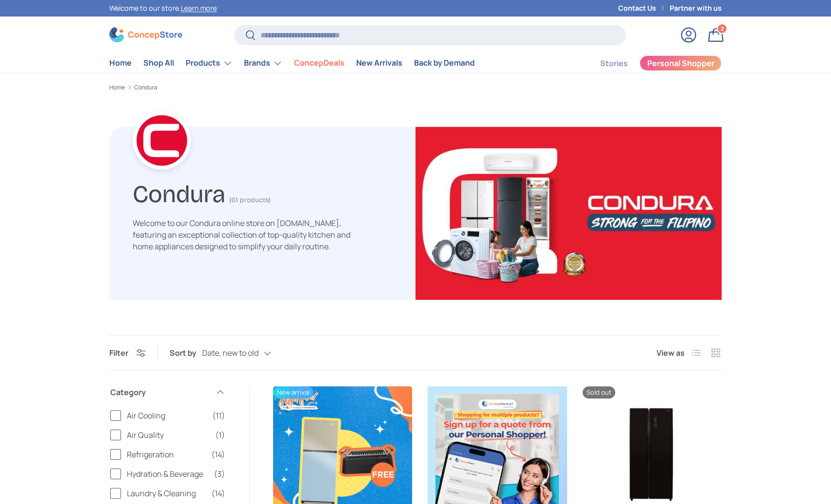 This screenshot has width=831, height=504. I want to click on a: New Arrivals, so click(379, 63).